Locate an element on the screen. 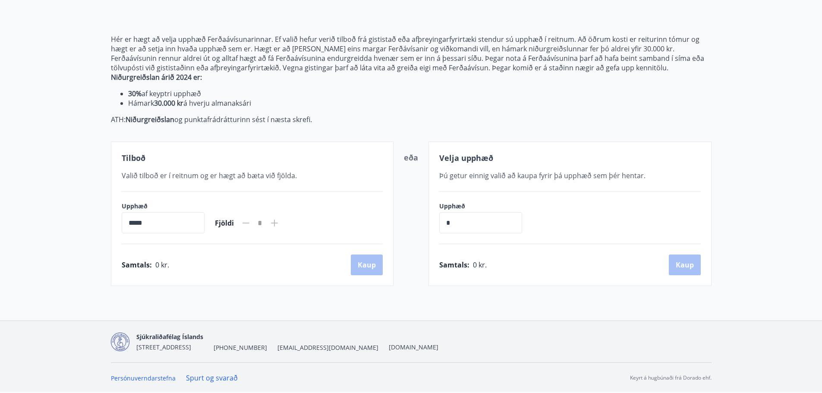 The image size is (822, 393). p: Hér er hægt að velja upphæð Ferðaávísunarinnar. Ef valið hefur verið tilboð frá gististað eða afþ... is located at coordinates (411, 54).